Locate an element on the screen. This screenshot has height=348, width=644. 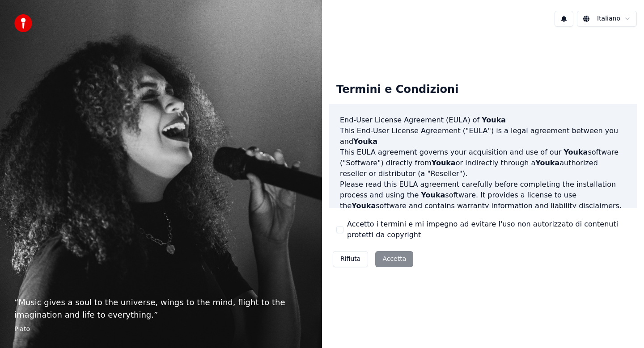
h3: End-User License Agreement (EULA) of is located at coordinates (483, 120).